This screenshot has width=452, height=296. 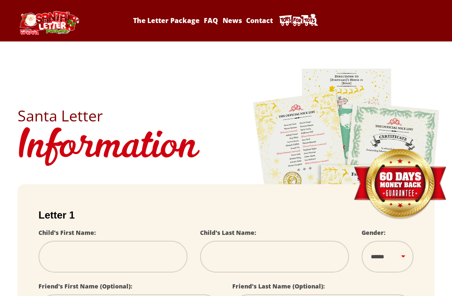 I want to click on a: News, so click(x=232, y=20).